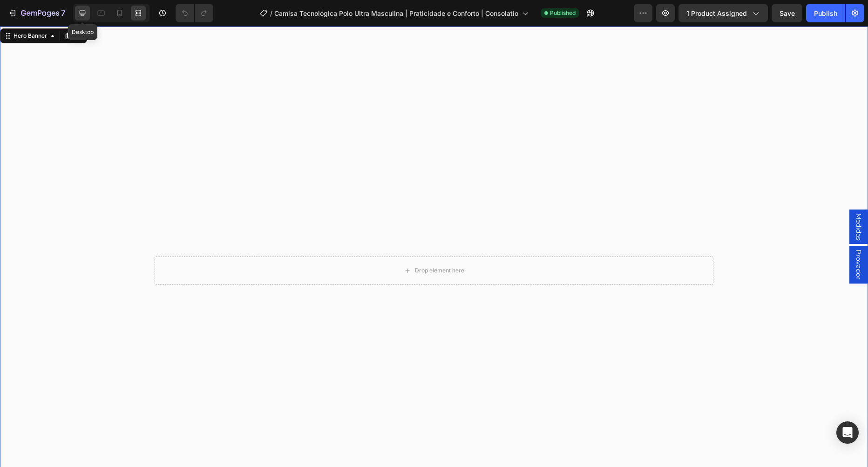 The width and height of the screenshot is (868, 467). Describe the element at coordinates (826, 13) in the screenshot. I see `div: Publish` at that location.